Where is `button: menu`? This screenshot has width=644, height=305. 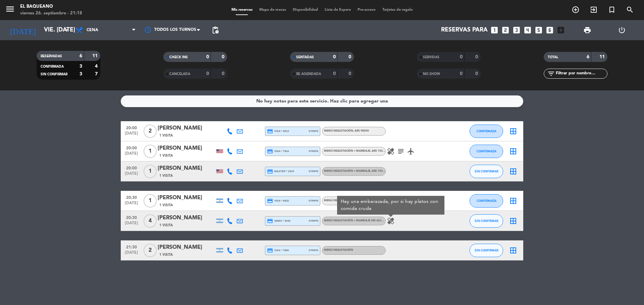
button: menu is located at coordinates (10, 10).